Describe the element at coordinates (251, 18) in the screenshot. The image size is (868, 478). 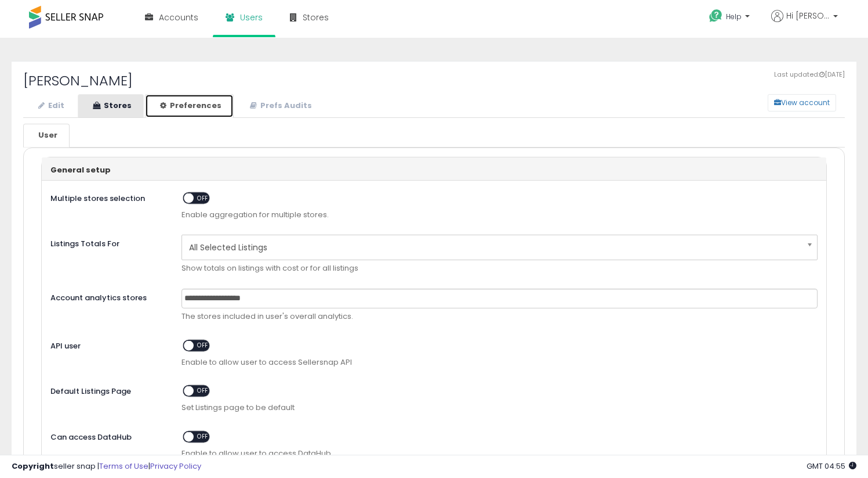
I see `span: Users` at that location.